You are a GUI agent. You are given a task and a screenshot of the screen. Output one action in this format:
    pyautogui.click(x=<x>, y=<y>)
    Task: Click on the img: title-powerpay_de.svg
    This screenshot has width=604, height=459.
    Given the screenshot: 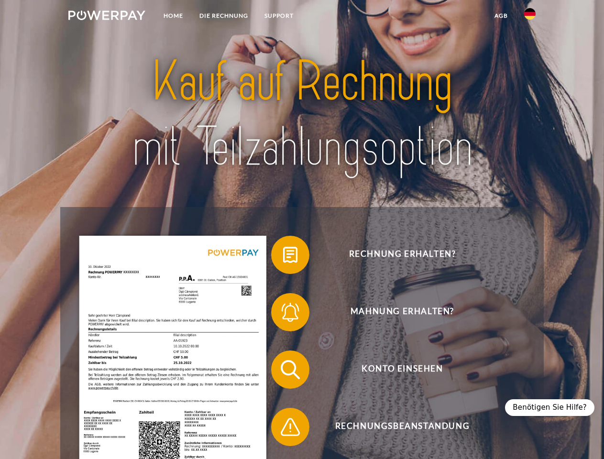 What is the action you would take?
    pyautogui.click(x=302, y=114)
    